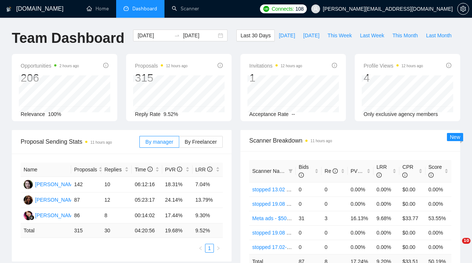 Image resolution: width=472 pixels, height=263 pixels. Describe the element at coordinates (439, 35) in the screenshot. I see `span: Last Month` at that location.